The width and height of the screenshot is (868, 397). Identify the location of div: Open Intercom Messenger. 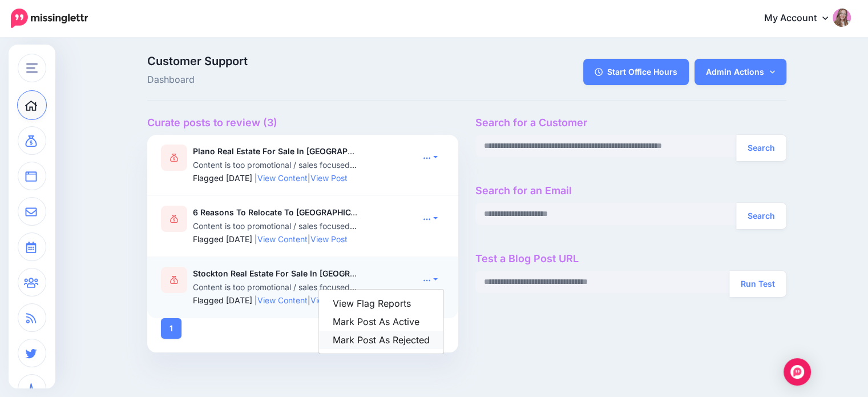
(797, 372).